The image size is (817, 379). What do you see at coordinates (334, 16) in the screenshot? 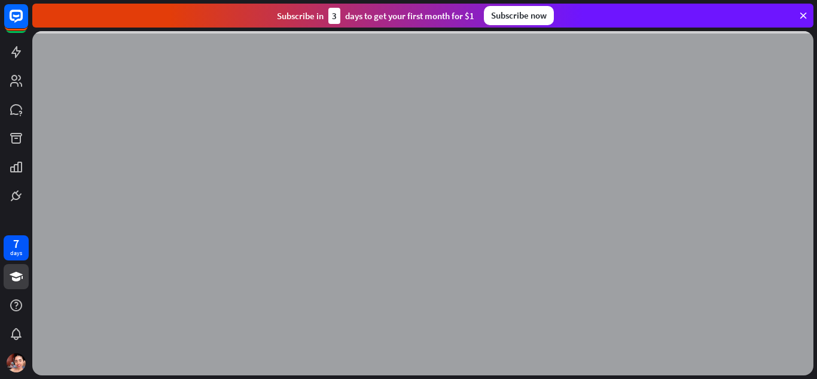
I see `div: 3` at bounding box center [334, 16].